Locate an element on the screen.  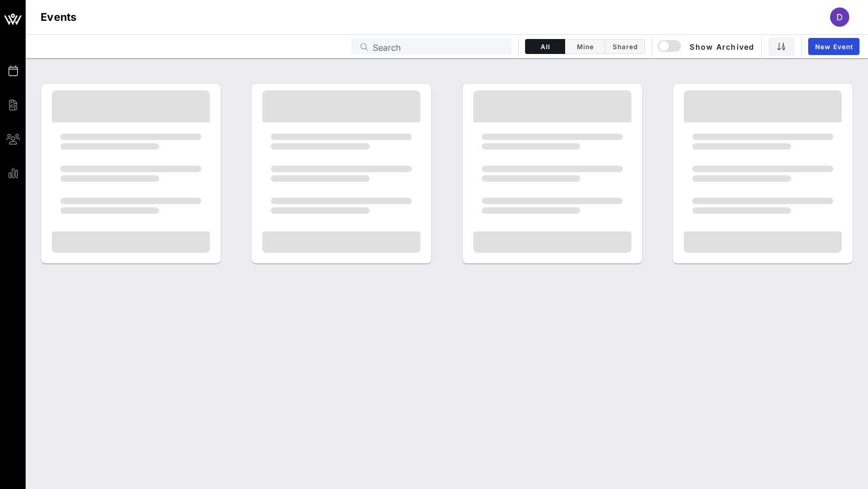
span: All is located at coordinates (545, 47).